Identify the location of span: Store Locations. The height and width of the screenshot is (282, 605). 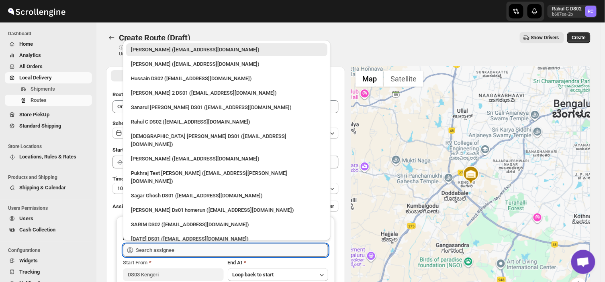
(50, 147).